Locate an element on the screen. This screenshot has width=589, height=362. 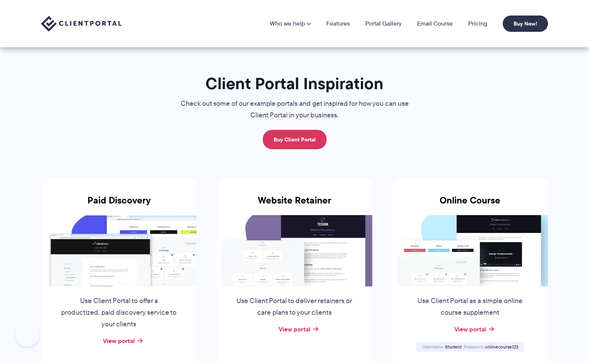
h3: Online Course is located at coordinates (471, 205).